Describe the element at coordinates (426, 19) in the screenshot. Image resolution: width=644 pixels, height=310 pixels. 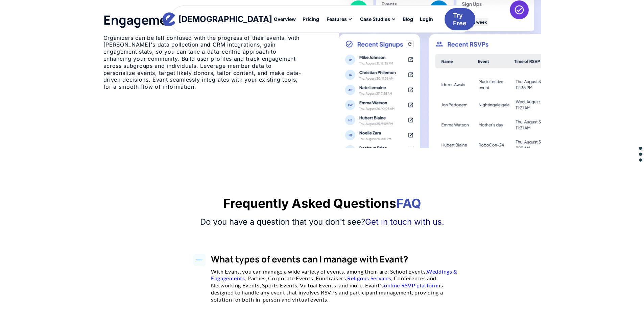
I see `a: Login` at that location.